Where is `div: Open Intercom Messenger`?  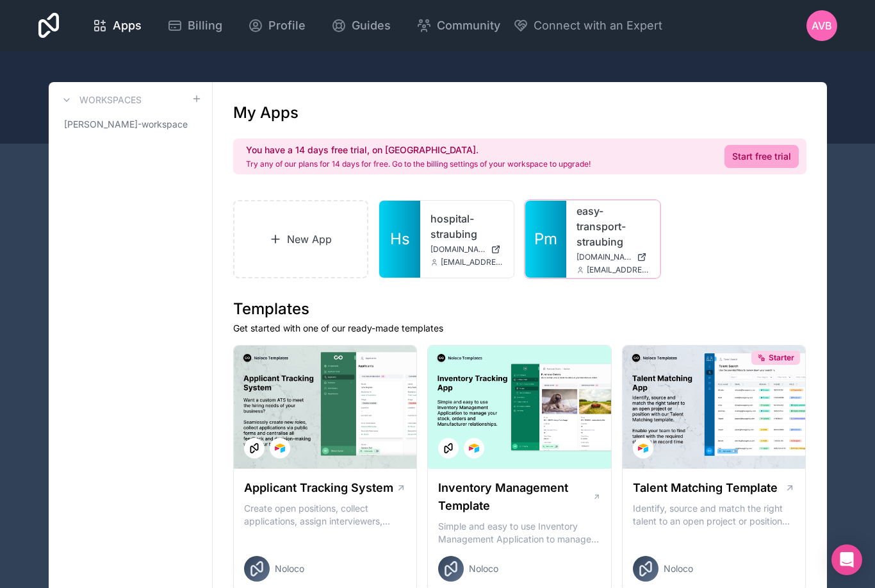 div: Open Intercom Messenger is located at coordinates (847, 560).